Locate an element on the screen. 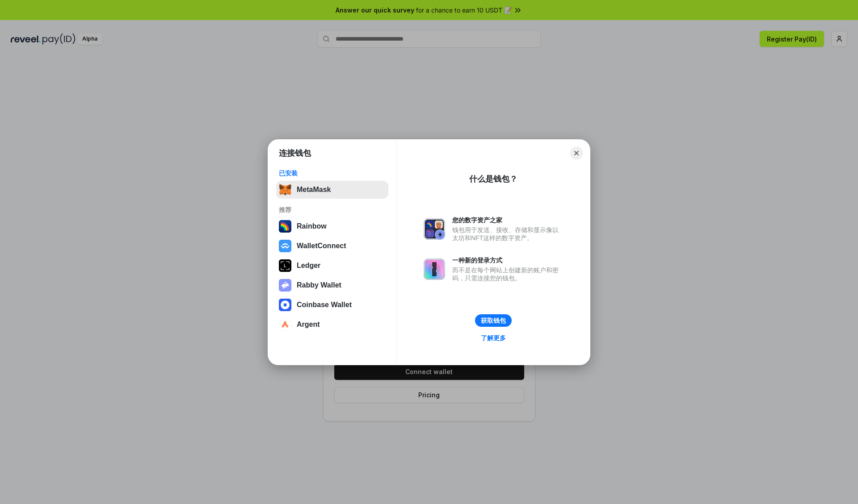  img: svg+xml,%3Csvg%20fill%3D%22none%22%20height%3D%2233%22%20viewBox%3D%220%200%2035%2033%22%20width%... is located at coordinates (285, 190).